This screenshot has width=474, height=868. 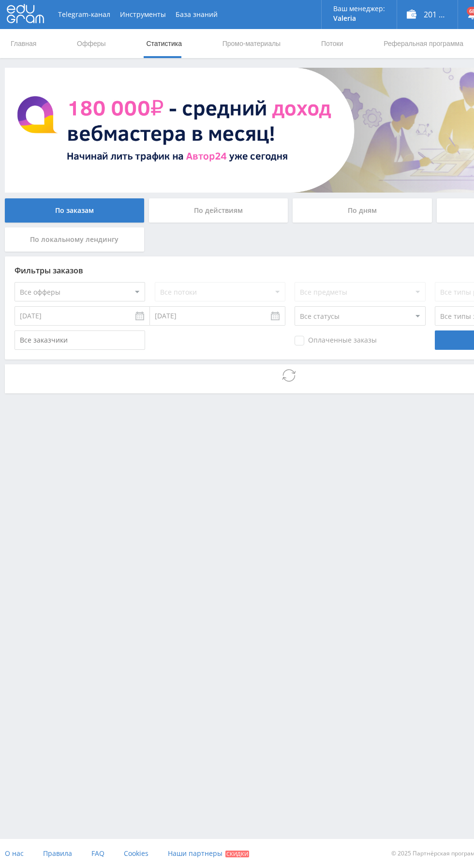 What do you see at coordinates (92, 43) in the screenshot?
I see `a: Офферы` at bounding box center [92, 43].